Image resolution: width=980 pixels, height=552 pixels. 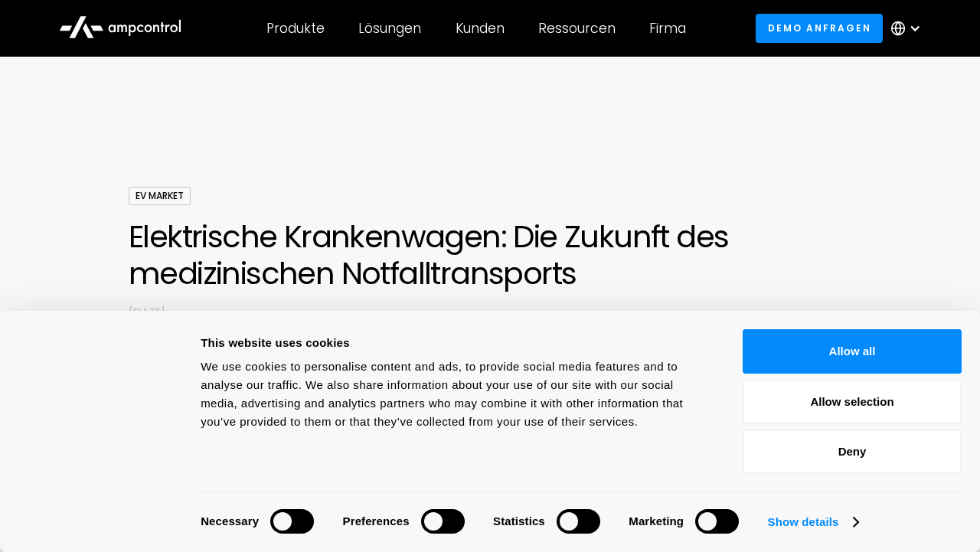 I want to click on h1: Elektrische Krankenwagen: Die Zukunft des medizinischen Notfalltransports, so click(x=490, y=255).